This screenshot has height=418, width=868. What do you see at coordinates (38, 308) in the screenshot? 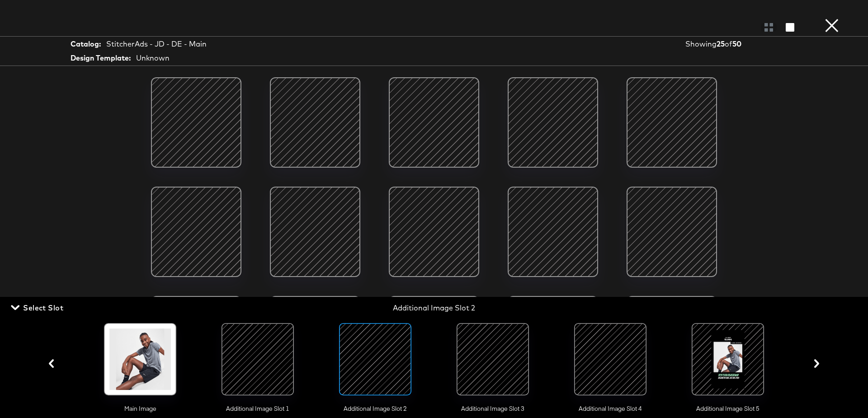
I see `span: Select Slot` at bounding box center [38, 308].